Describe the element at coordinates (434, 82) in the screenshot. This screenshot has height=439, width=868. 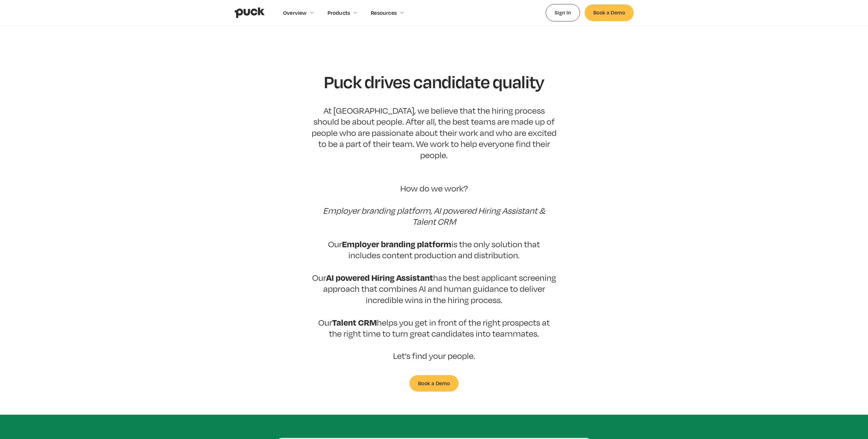
I see `h1: Puck drives candidate quality` at that location.